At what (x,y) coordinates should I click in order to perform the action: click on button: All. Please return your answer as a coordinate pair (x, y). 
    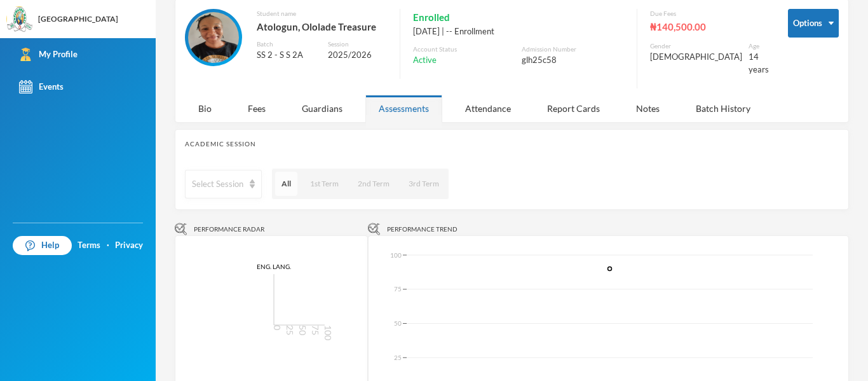
    Looking at the image, I should click on (286, 184).